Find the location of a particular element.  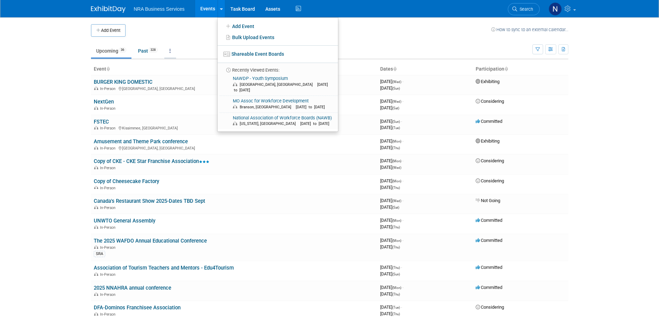

a: Copy of CKE - CKE Star Franchise Association is located at coordinates (151, 161).